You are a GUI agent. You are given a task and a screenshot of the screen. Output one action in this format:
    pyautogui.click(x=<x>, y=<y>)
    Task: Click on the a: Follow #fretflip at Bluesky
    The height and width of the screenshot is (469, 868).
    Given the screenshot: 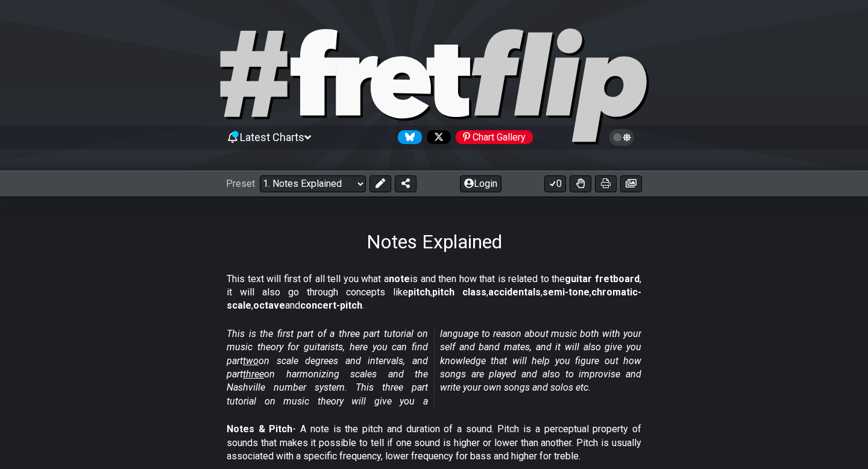 What is the action you would take?
    pyautogui.click(x=407, y=137)
    